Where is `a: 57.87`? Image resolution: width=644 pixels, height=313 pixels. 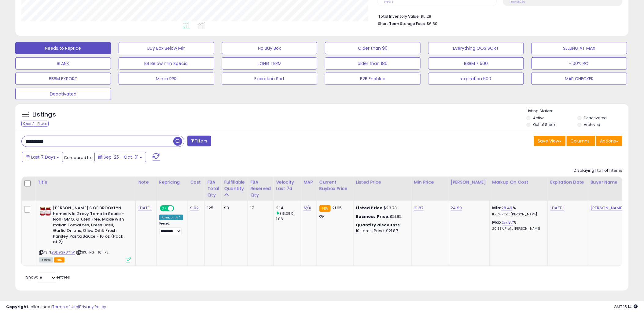
a: 57.87 is located at coordinates (508, 223).